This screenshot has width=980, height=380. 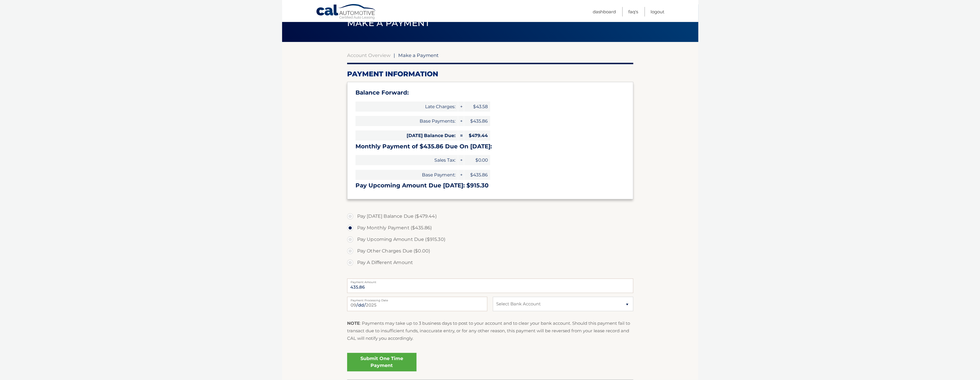 I want to click on p: : Payments may take up to 3 business days to post to your account and to clear your bank account...., so click(x=490, y=330).